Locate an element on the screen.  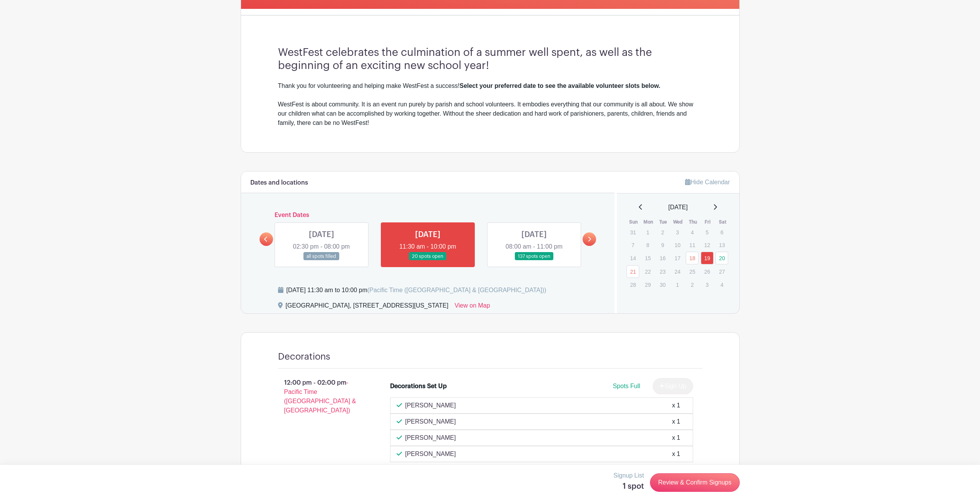
a: View on Map is located at coordinates (472, 307).